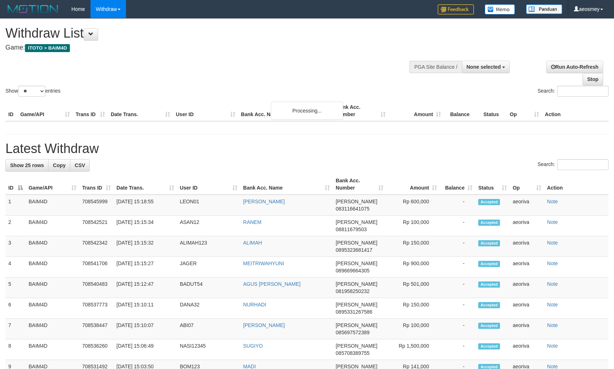  Describe the element at coordinates (208, 184) in the screenshot. I see `th: User ID: activate to sort column ascending` at that location.